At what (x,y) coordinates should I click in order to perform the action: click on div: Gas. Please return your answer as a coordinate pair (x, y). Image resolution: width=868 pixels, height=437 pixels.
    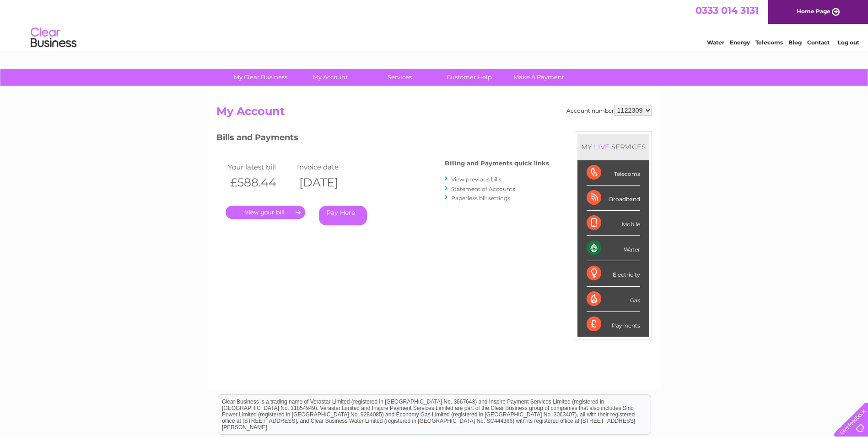
    Looking at the image, I should click on (613, 299).